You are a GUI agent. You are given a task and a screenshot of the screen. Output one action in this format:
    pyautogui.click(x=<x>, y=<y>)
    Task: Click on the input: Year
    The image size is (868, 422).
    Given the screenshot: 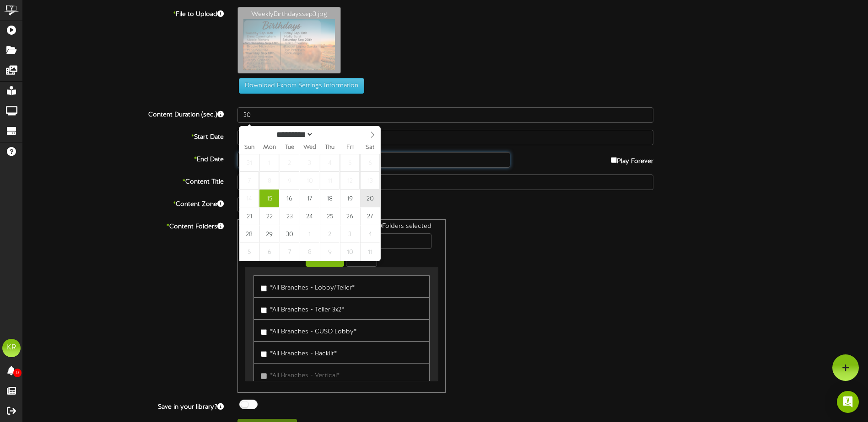 What is the action you would take?
    pyautogui.click(x=330, y=135)
    